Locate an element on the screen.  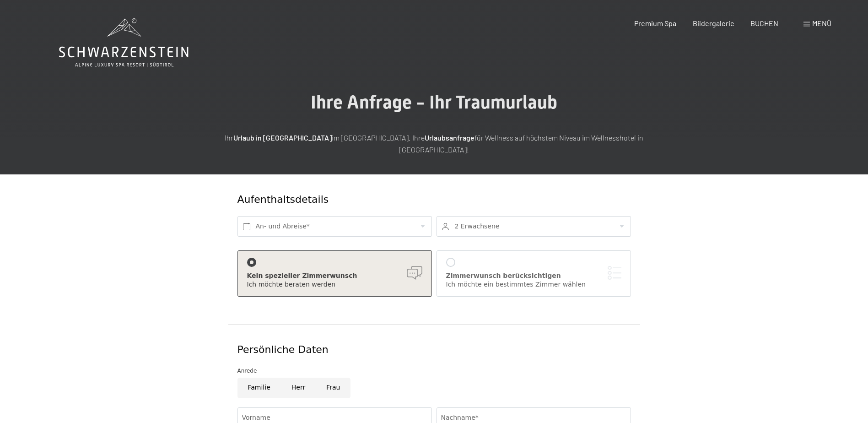
div: Zimmerwunsch berücksichtigen is located at coordinates (534, 276).